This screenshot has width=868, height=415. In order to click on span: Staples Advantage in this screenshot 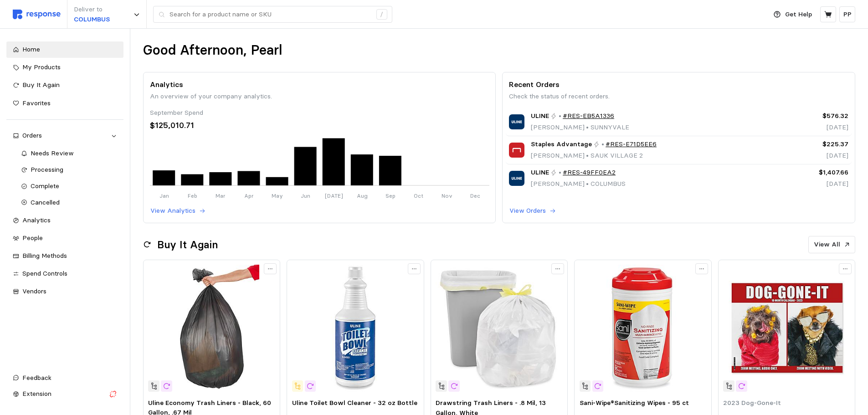, I will do `click(561, 144)`.